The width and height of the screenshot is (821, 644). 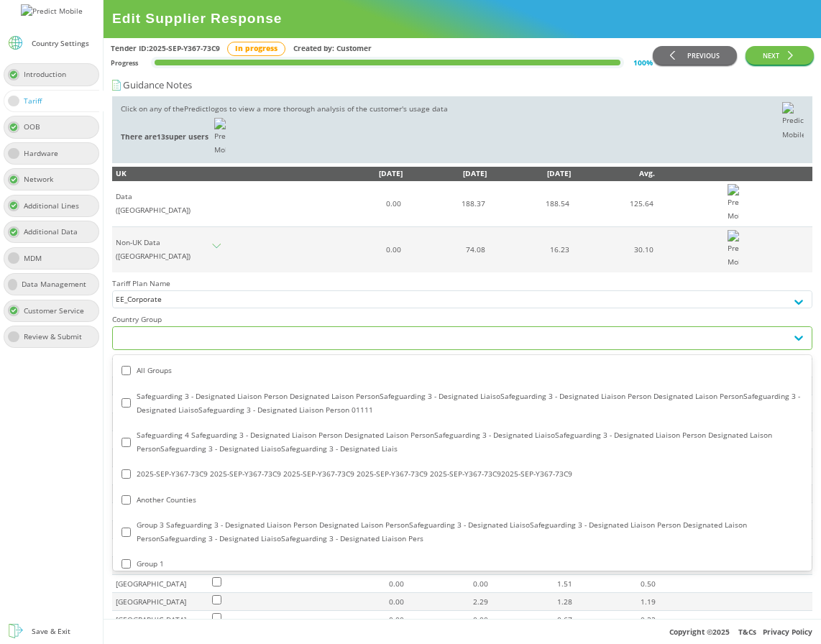 What do you see at coordinates (452, 130) in the screenshot?
I see `div: Click on any of the Predict logos to view a more thorough analysis of the customer's usage data` at bounding box center [452, 130].